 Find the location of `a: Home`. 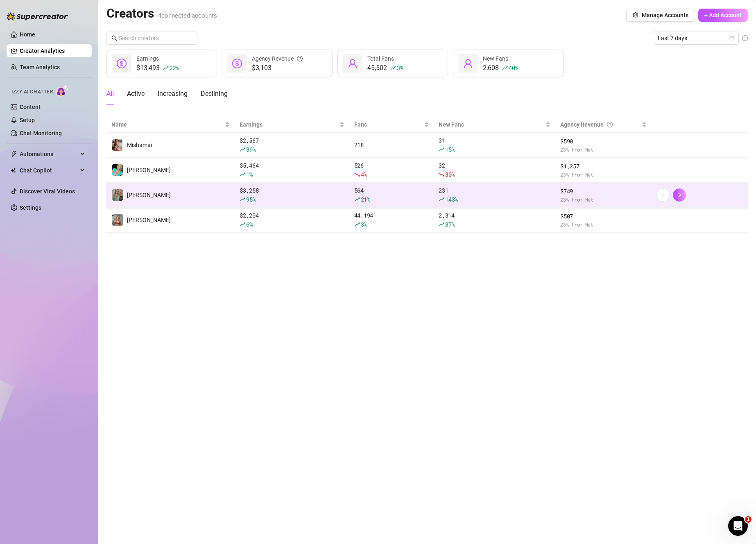

a: Home is located at coordinates (27, 35).